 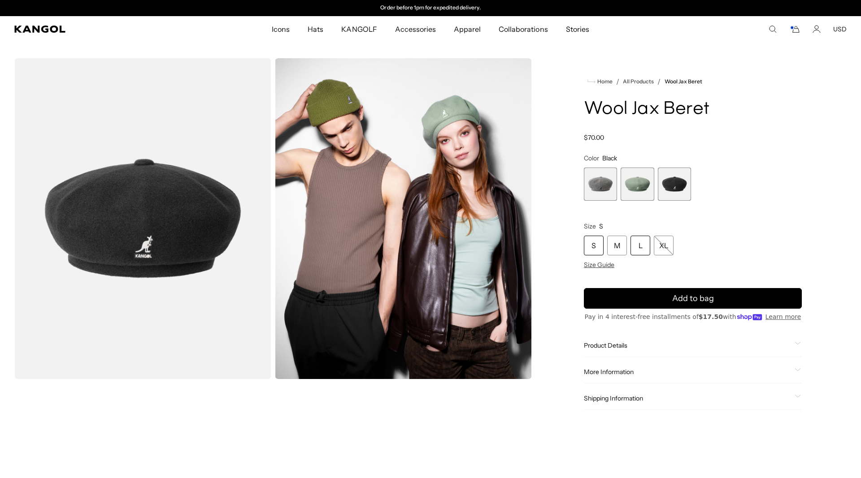 What do you see at coordinates (693, 299) in the screenshot?
I see `span: Add to bag` at bounding box center [693, 299].